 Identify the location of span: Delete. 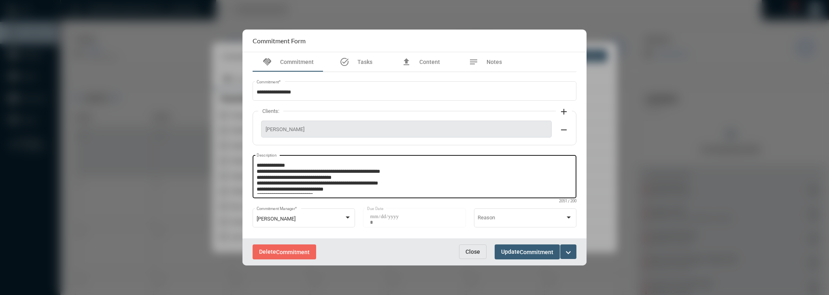
(284, 252).